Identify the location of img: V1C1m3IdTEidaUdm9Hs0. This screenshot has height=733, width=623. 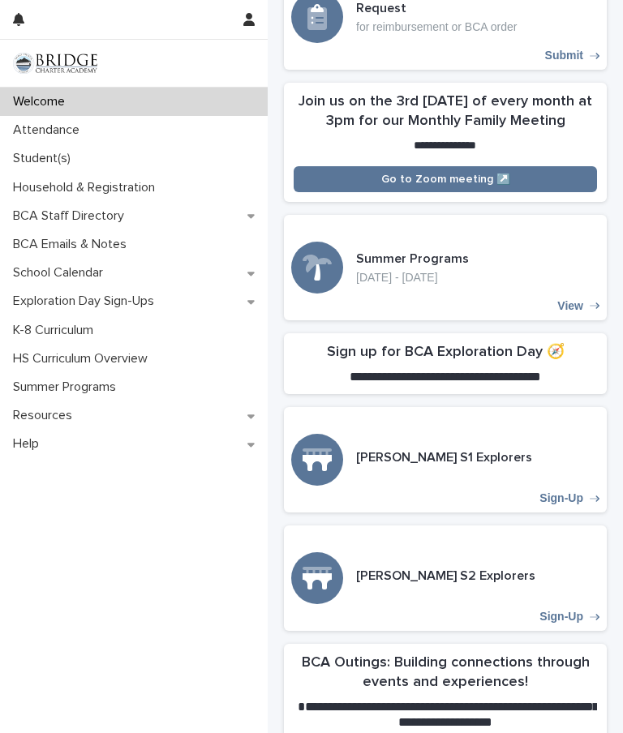
(55, 63).